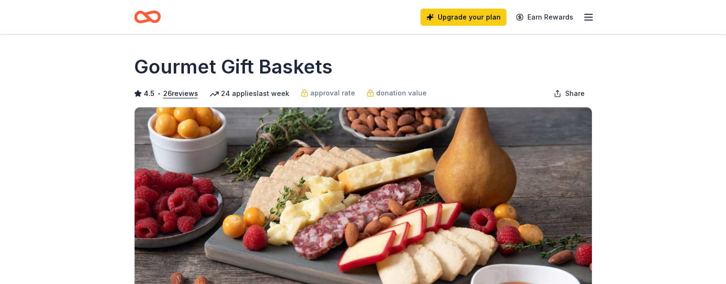 Image resolution: width=726 pixels, height=284 pixels. I want to click on button: Share, so click(569, 94).